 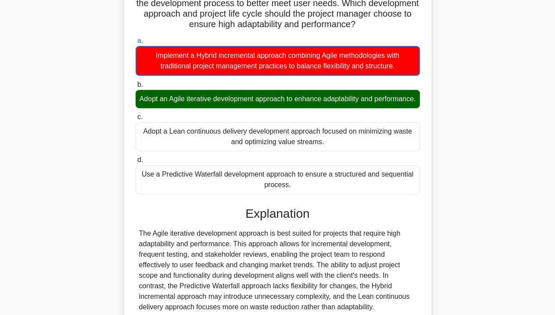 I want to click on span: c., so click(x=140, y=117).